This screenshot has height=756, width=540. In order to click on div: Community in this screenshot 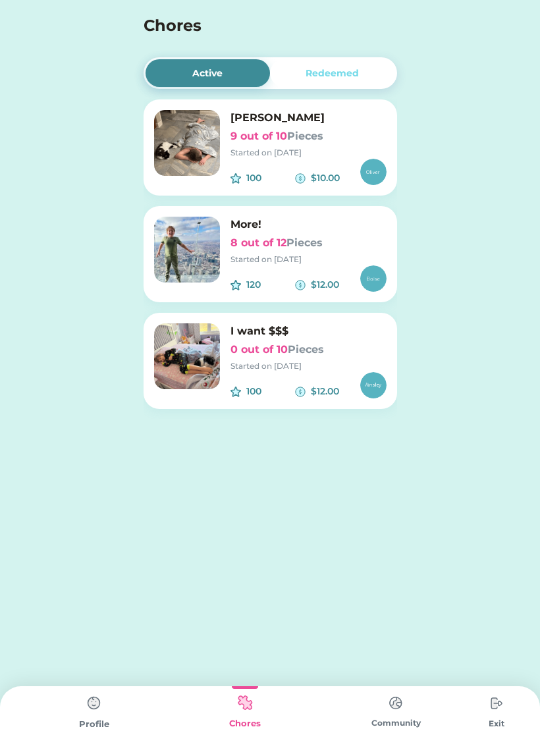, I will do `click(396, 723)`.